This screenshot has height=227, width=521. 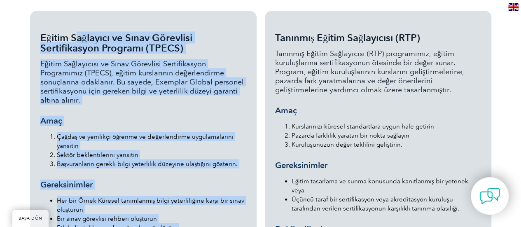 What do you see at coordinates (370, 72) in the screenshot?
I see `font: Tanınmış Eğitim Sağlayıcısı (RTP) programımız, eğitim kuruluşlarına sertifikasyonun ötesinde bir ...` at bounding box center [370, 72].